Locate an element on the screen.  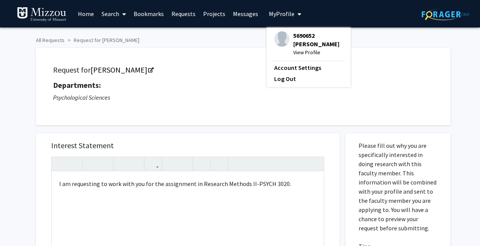
img: University of Missouri Logo is located at coordinates (42, 15).